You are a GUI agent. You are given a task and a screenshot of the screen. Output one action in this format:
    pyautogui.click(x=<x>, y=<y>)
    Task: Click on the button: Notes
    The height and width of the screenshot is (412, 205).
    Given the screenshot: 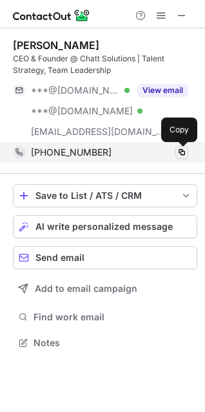 What is the action you would take?
    pyautogui.click(x=105, y=343)
    